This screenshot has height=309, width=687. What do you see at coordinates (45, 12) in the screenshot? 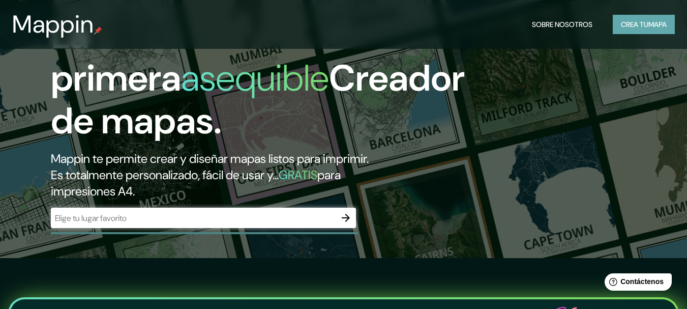
I see `font: Contáctenos` at bounding box center [45, 12].